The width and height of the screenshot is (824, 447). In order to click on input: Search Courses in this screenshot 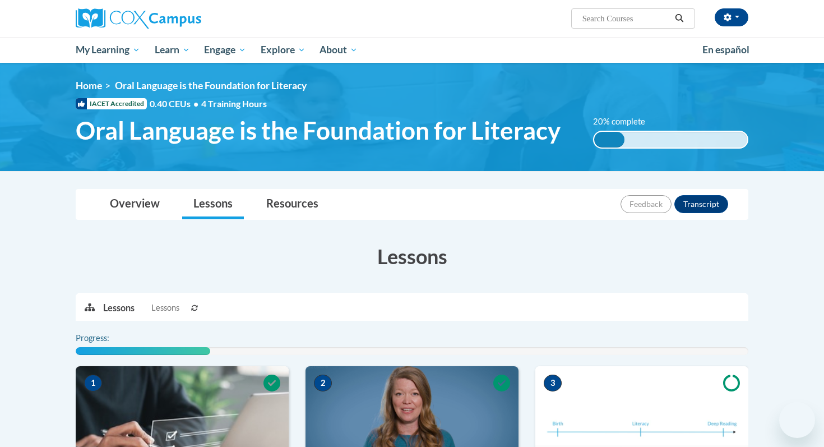, I will do `click(626, 19)`.